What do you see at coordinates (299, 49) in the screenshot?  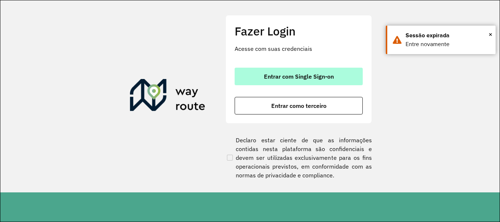 I see `p: Acesse com suas credenciais` at bounding box center [299, 49].